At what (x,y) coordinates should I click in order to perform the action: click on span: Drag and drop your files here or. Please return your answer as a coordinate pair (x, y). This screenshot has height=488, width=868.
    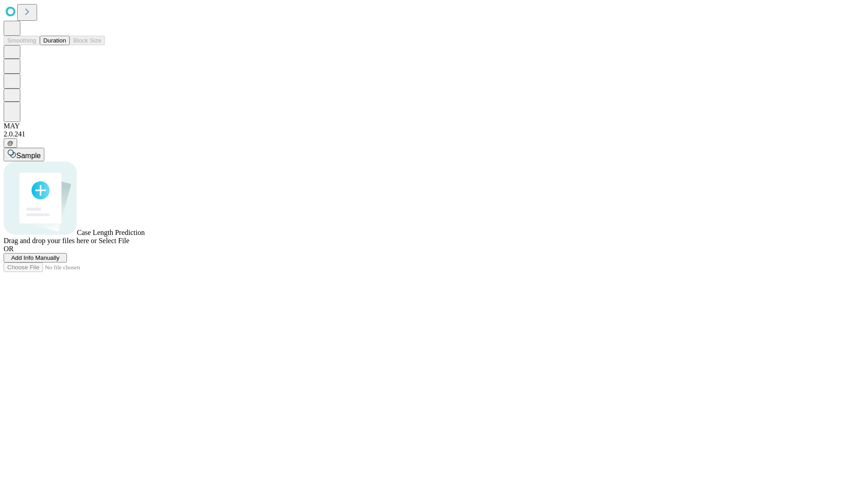
    Looking at the image, I should click on (51, 241).